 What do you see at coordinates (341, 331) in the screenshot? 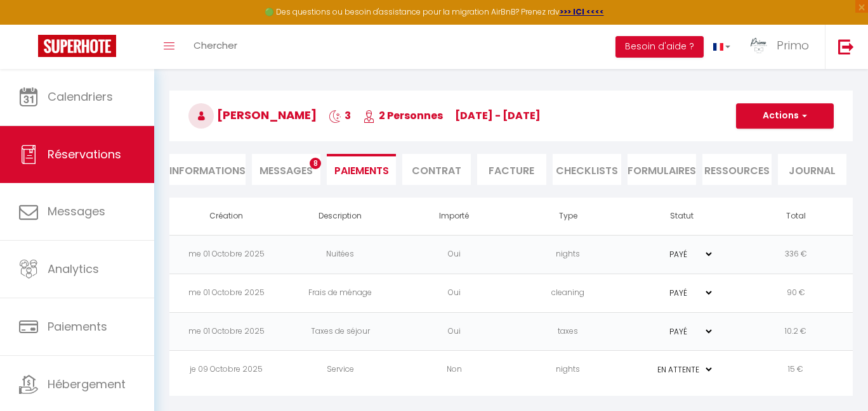
I see `td: Taxes de séjour` at bounding box center [341, 331].